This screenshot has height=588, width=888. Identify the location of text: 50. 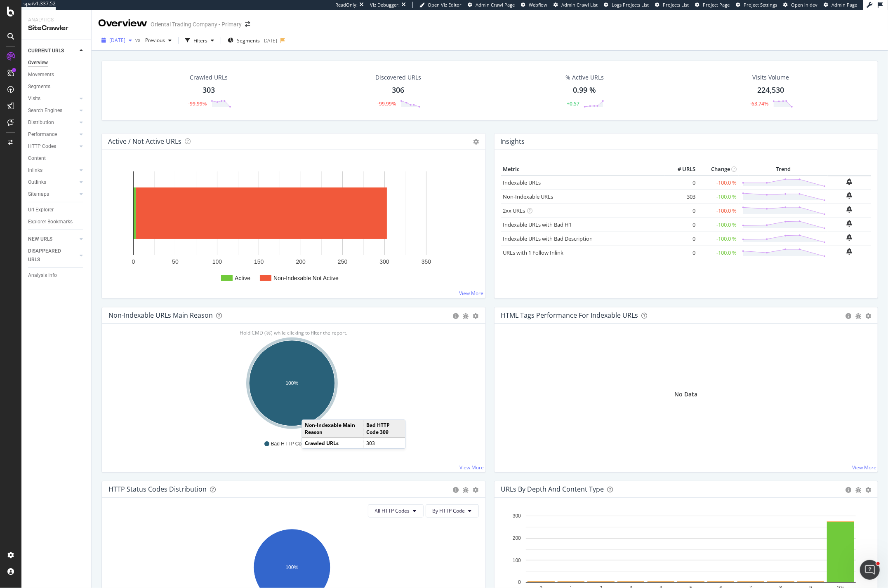
(175, 262).